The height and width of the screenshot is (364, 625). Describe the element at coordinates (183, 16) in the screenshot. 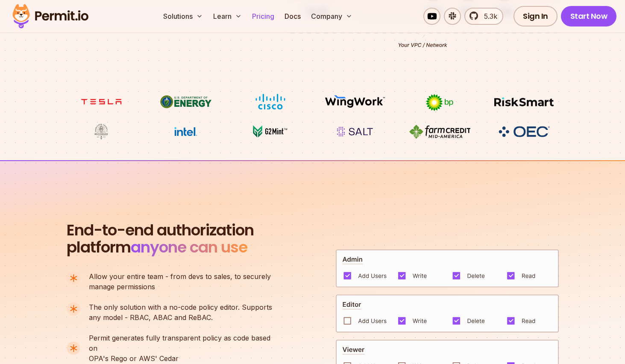

I see `button: Solutions` at that location.